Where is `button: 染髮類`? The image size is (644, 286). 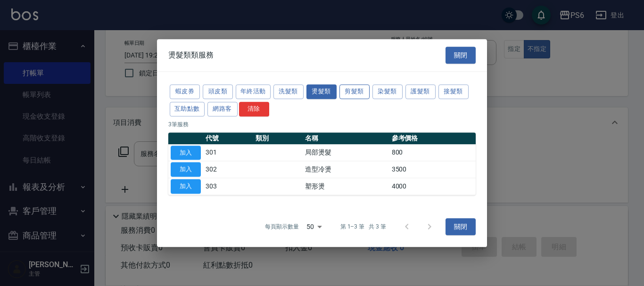 button: 染髮類 is located at coordinates (388, 91).